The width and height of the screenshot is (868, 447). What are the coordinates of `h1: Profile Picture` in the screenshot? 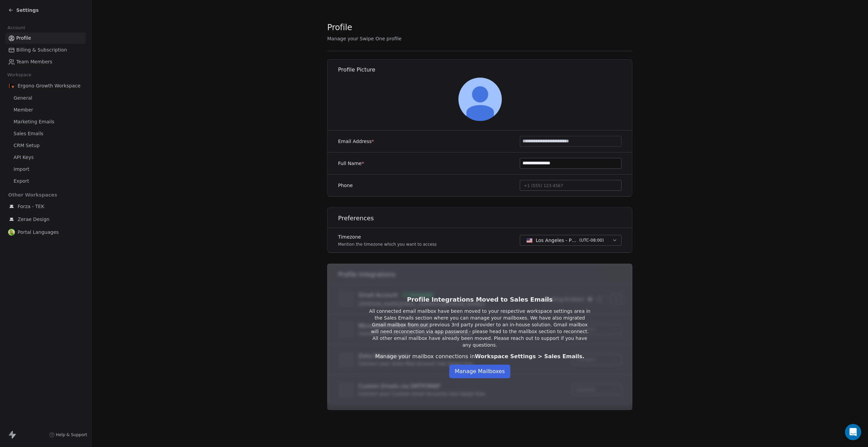 It's located at (485, 70).